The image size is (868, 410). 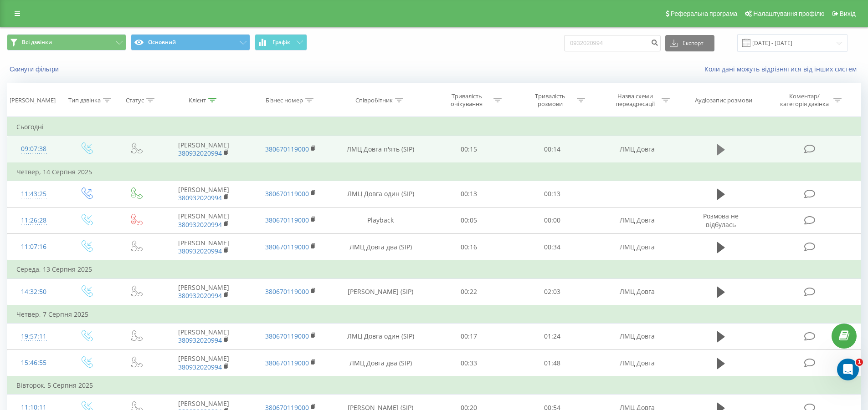 I want to click on div: Тривалість розмови, so click(x=550, y=100).